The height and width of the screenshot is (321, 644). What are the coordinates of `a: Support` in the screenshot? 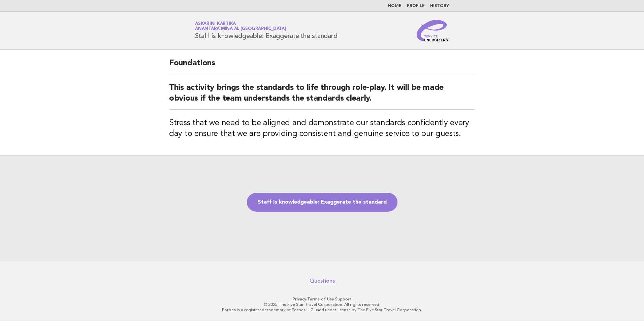 It's located at (343, 299).